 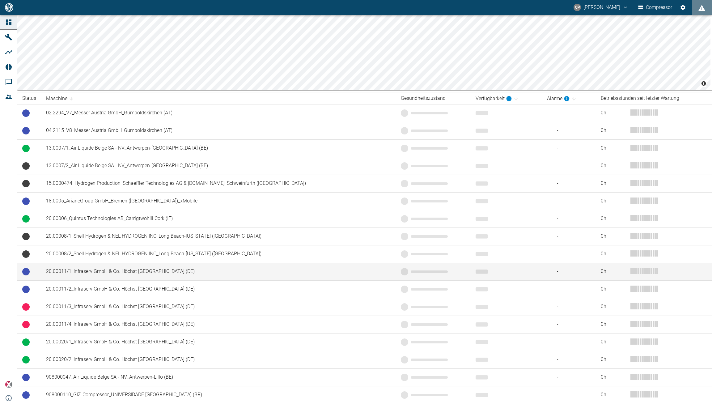 What do you see at coordinates (219, 113) in the screenshot?
I see `td: 02.2294_V7_Messer Austria GmbH_Gumpoldskirchen (AT)` at bounding box center [219, 113].